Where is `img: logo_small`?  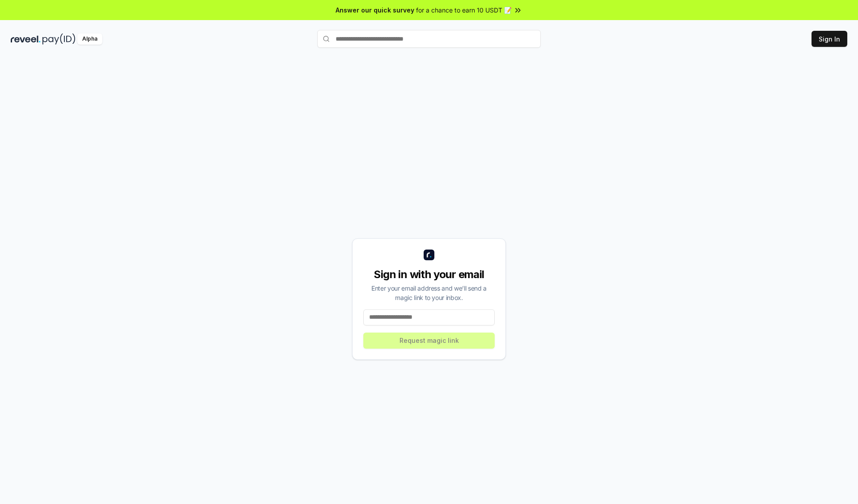 img: logo_small is located at coordinates (429, 255).